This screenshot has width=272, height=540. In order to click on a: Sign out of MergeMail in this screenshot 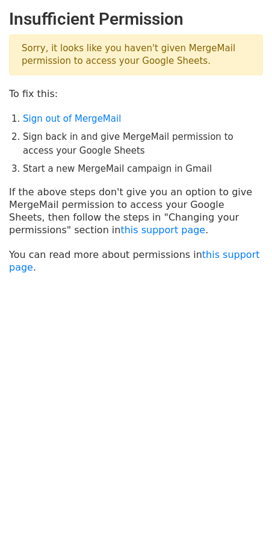, I will do `click(72, 119)`.